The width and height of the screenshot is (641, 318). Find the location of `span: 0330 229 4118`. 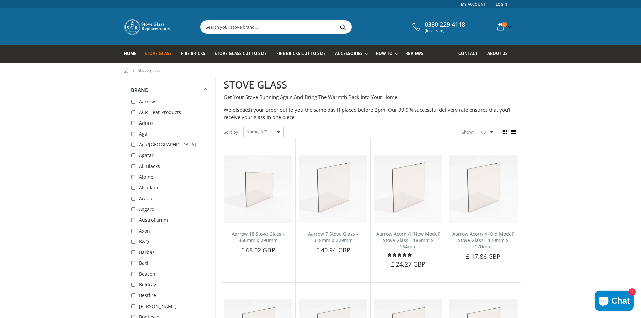

span: 0330 229 4118 is located at coordinates (445, 25).